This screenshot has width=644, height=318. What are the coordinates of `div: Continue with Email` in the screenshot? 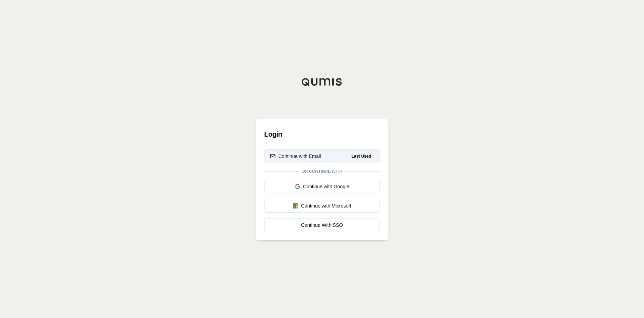 It's located at (296, 156).